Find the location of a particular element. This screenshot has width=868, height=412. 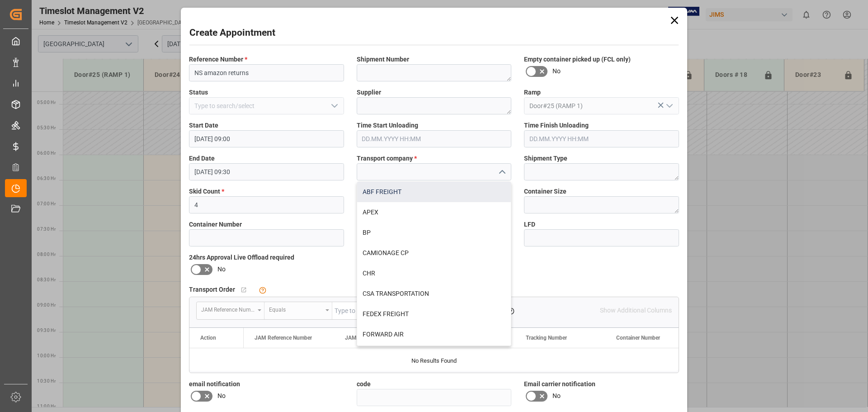

div: JAM Reference Number is located at coordinates (228, 308).